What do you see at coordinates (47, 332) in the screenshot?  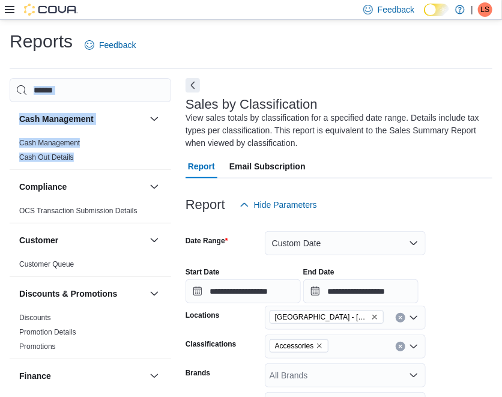 I see `span: Promotion Details` at bounding box center [47, 332].